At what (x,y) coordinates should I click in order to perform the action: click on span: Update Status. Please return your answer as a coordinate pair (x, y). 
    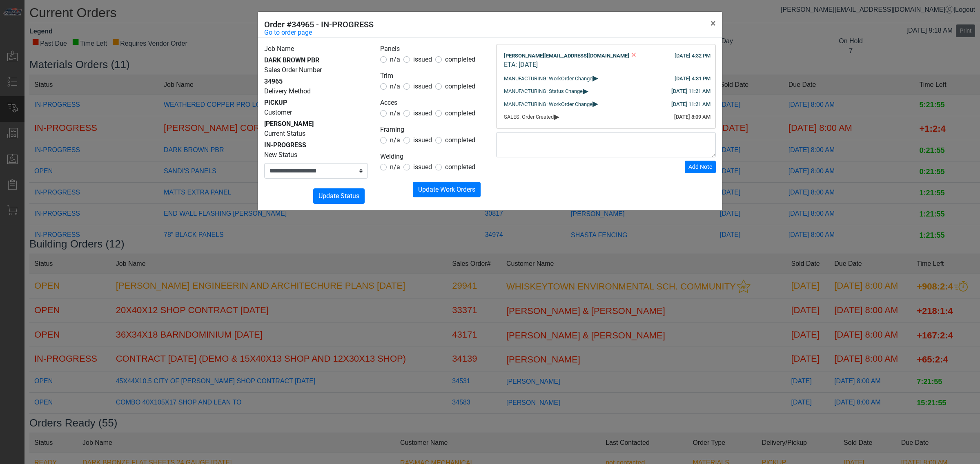
    Looking at the image, I should click on (339, 196).